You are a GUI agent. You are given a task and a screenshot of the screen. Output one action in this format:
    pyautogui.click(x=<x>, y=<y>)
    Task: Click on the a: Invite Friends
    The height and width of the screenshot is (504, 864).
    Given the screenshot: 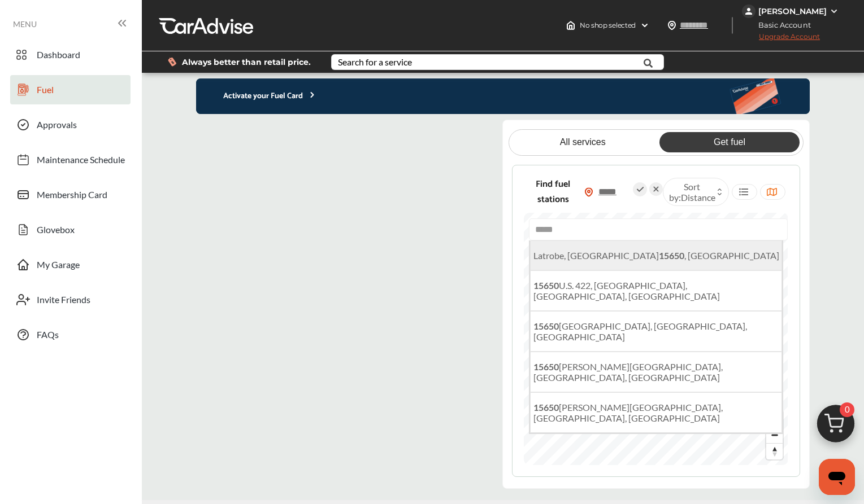 What is the action you would take?
    pyautogui.click(x=70, y=300)
    